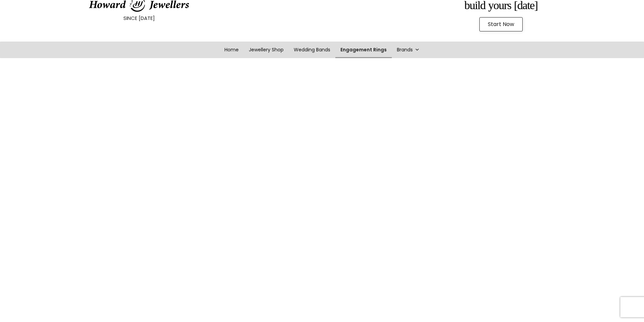  What do you see at coordinates (266, 50) in the screenshot?
I see `a: Jewellery Shop` at bounding box center [266, 50].